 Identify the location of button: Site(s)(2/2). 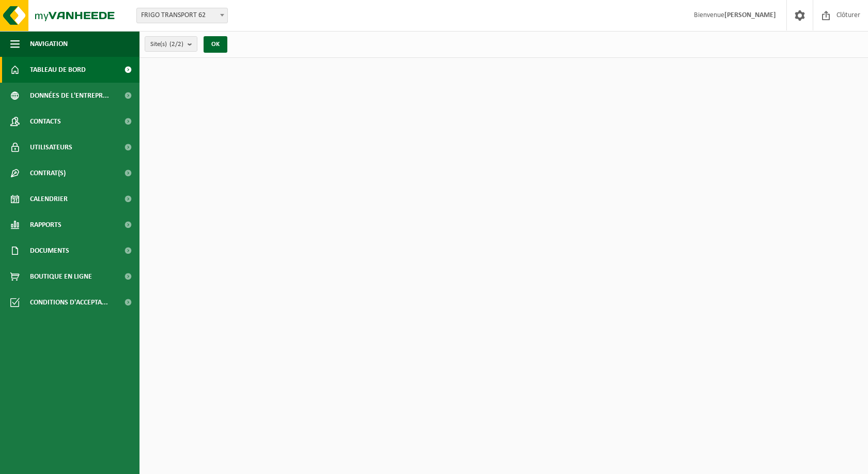
(172, 44).